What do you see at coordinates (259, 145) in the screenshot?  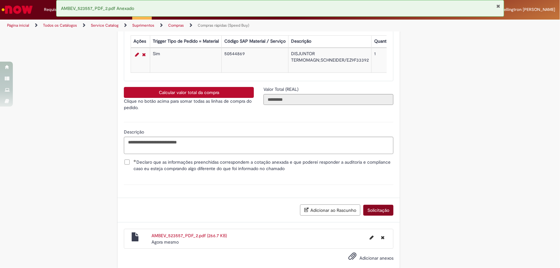 I see `textarea: Descrição` at bounding box center [259, 145].